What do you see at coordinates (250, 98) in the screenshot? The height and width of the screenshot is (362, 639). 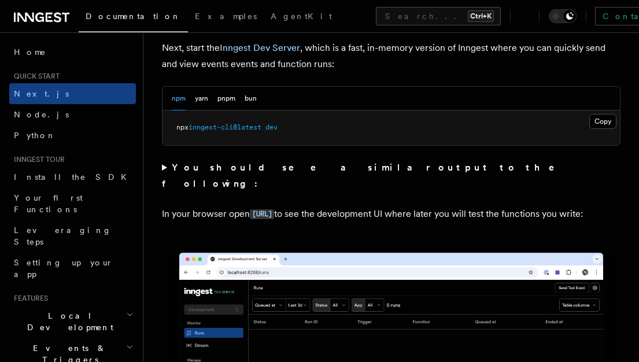 I see `button: bun` at bounding box center [250, 98].